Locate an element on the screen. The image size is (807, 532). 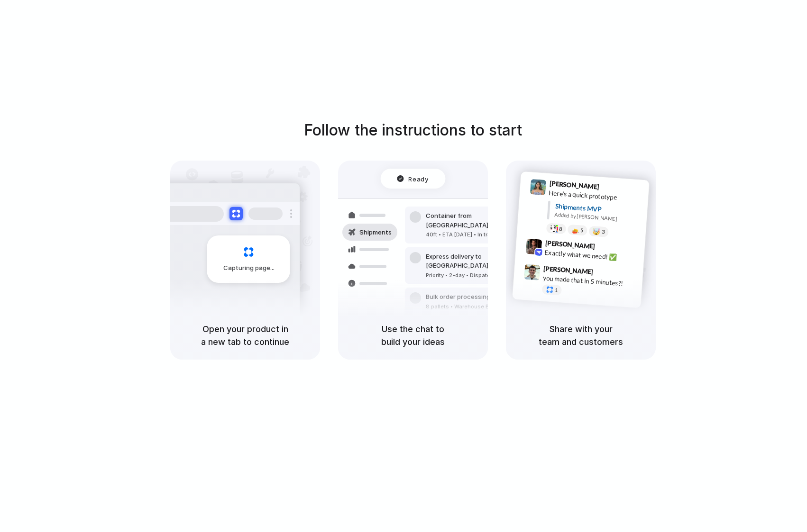
span: Capturing page is located at coordinates (250, 269).